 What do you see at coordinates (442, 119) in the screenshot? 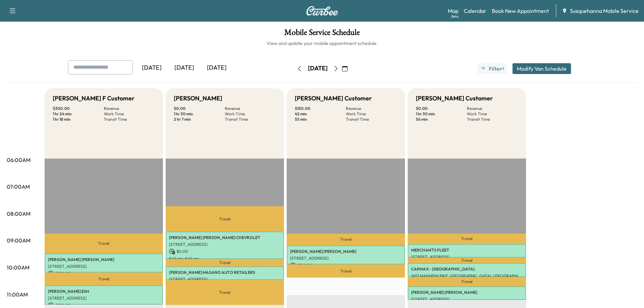
I see `p: 56 min` at bounding box center [442, 119].